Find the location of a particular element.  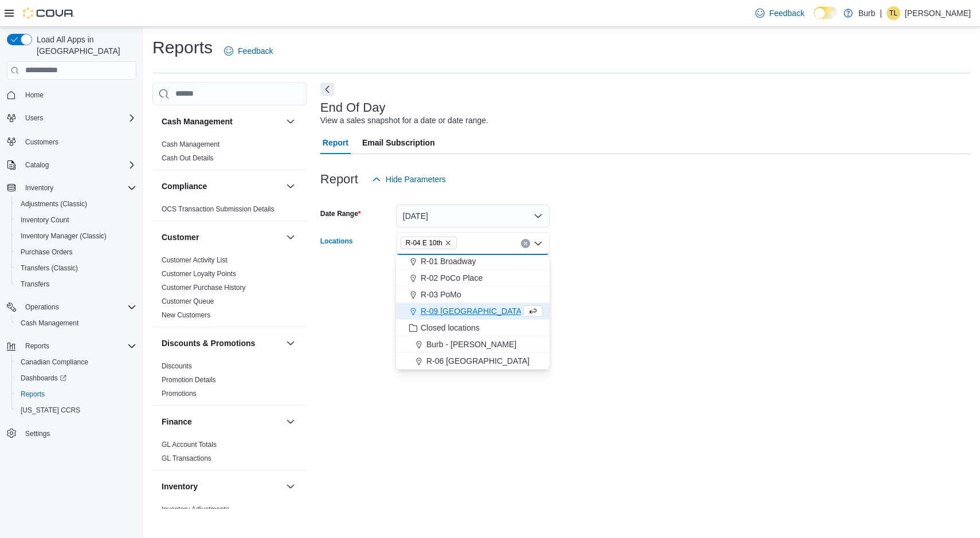

span: Promotions is located at coordinates (179, 393).